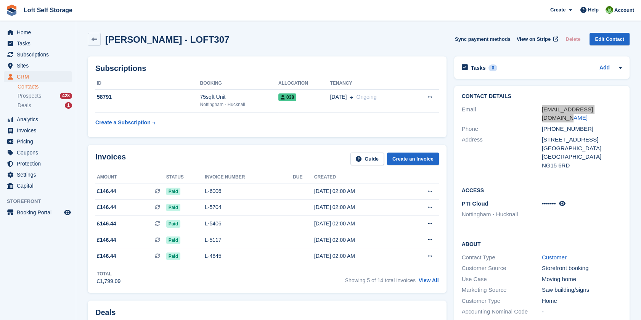 This screenshot has width=641, height=320. Describe the element at coordinates (249, 256) in the screenshot. I see `div: L-4845` at that location.